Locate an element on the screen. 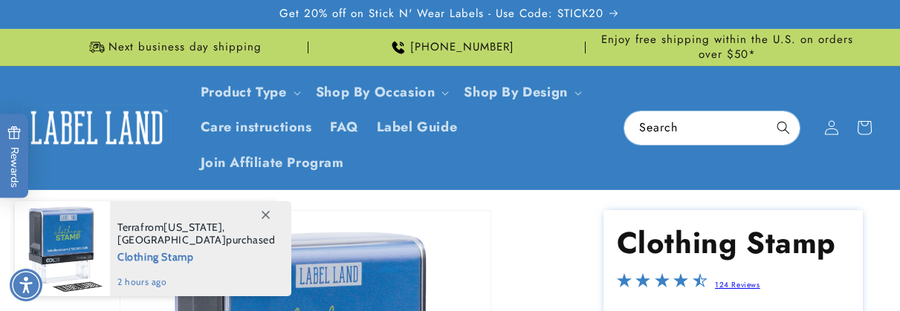 The image size is (900, 311). span: Next business day shipping is located at coordinates (185, 48).